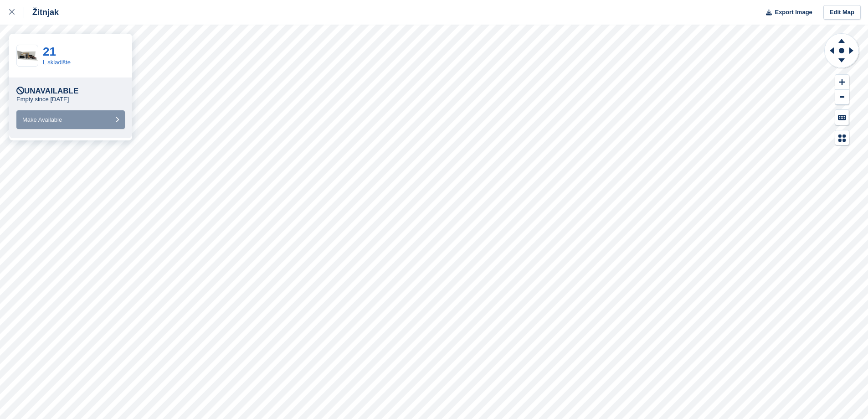 The height and width of the screenshot is (419, 868). What do you see at coordinates (842, 13) in the screenshot?
I see `a: Edit Map` at bounding box center [842, 13].